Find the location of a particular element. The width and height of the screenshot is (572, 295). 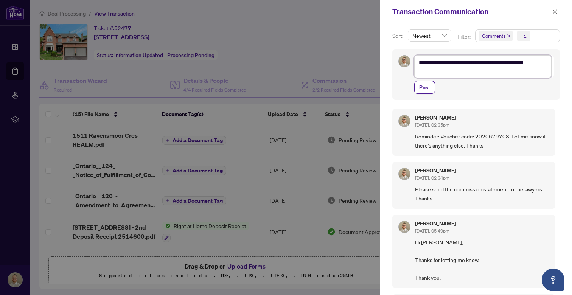

span: Newest is located at coordinates (429, 36).